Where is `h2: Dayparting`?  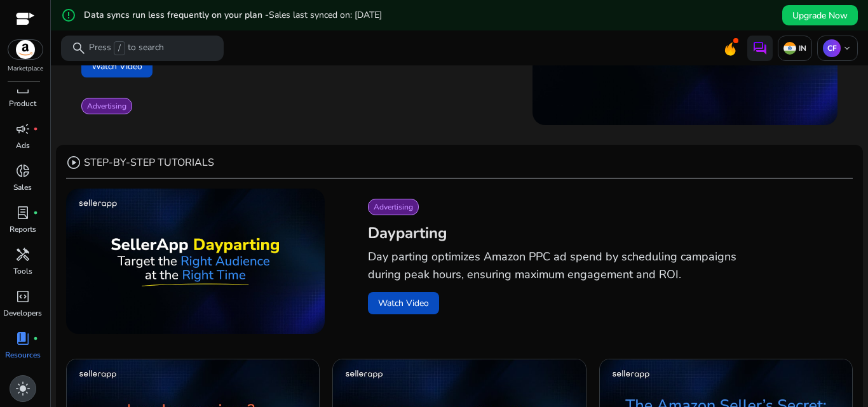 h2: Dayparting is located at coordinates (600, 233).